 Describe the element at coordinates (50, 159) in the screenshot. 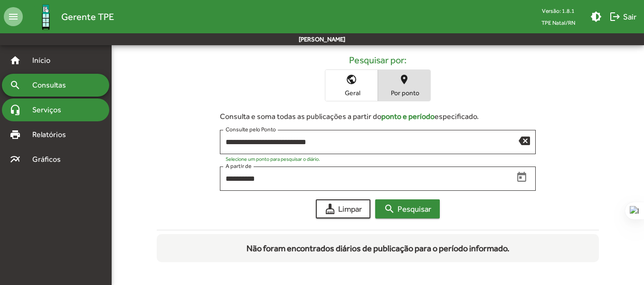

I see `span: Gráficos` at that location.